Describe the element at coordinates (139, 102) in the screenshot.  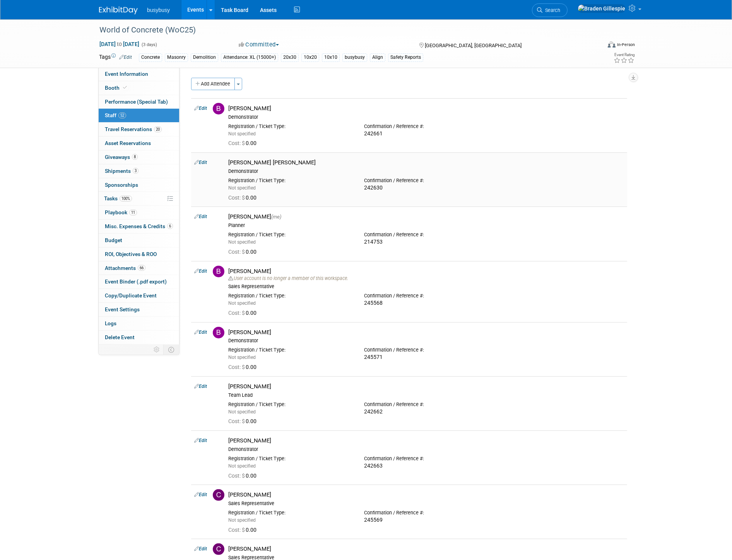
I see `a: Performance (Special Tab)` at that location.